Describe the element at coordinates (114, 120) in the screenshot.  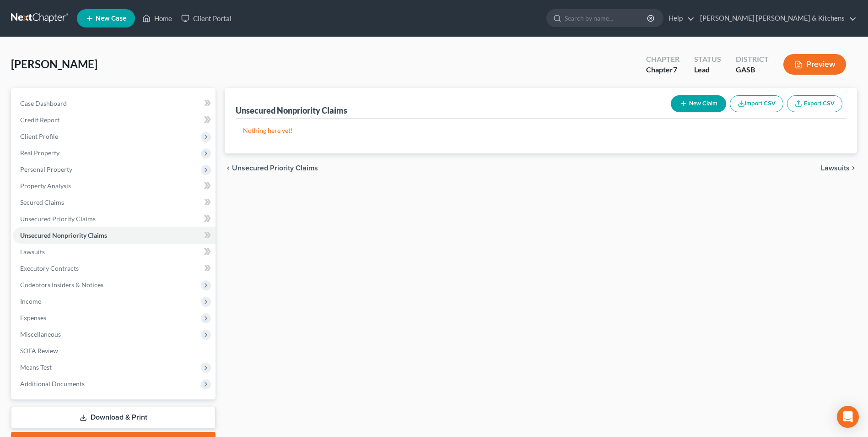
I see `a: Credit Report` at that location.